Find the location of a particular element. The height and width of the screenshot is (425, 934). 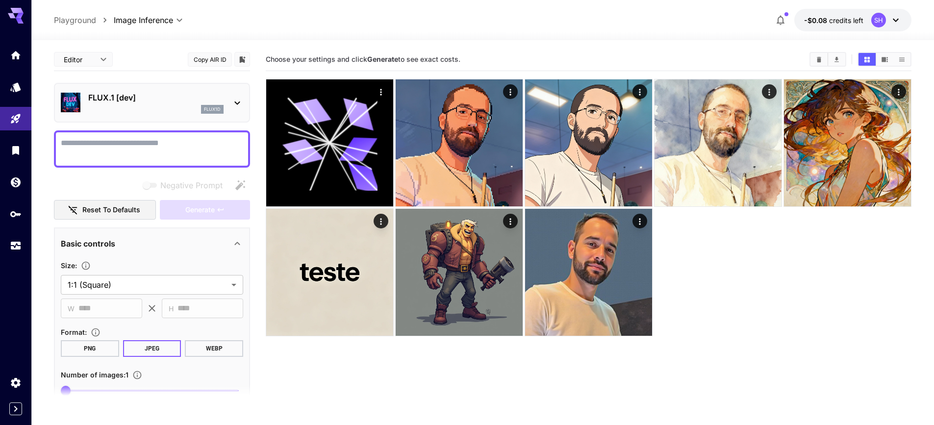

span: W is located at coordinates (71, 308).